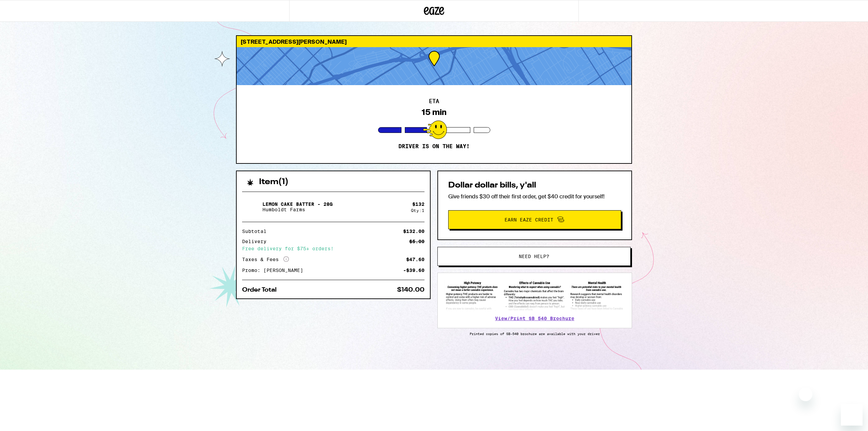  I want to click on div: Qty: 1, so click(418, 210).